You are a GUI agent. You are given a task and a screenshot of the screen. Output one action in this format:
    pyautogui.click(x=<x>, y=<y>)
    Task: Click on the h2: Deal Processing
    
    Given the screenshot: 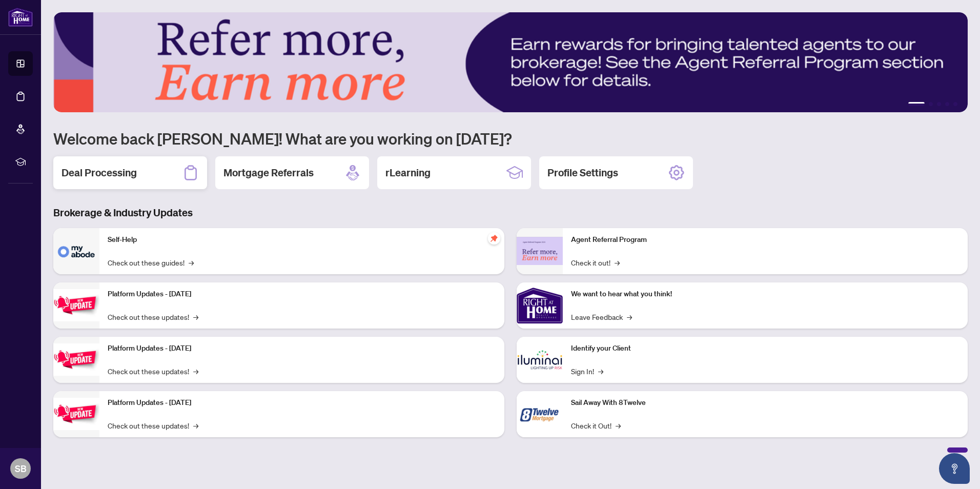 What is the action you would take?
    pyautogui.click(x=99, y=172)
    